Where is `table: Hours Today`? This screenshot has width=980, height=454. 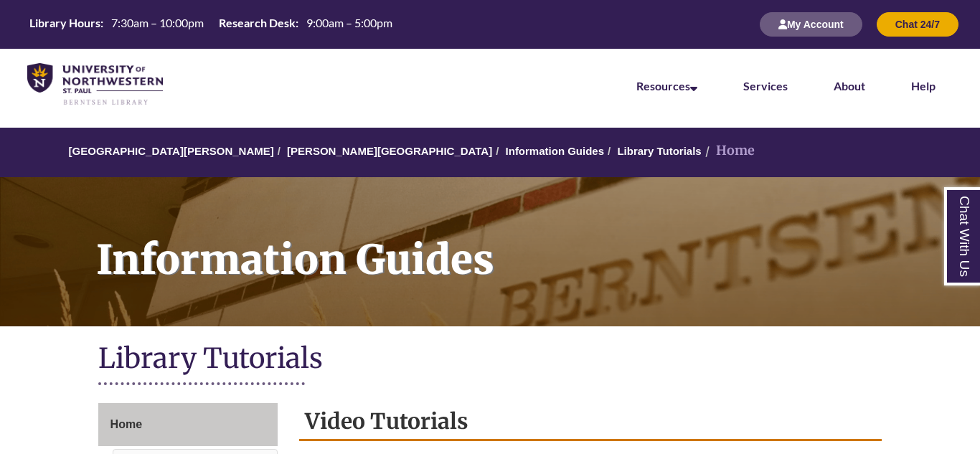 table: Hours Today is located at coordinates (211, 24).